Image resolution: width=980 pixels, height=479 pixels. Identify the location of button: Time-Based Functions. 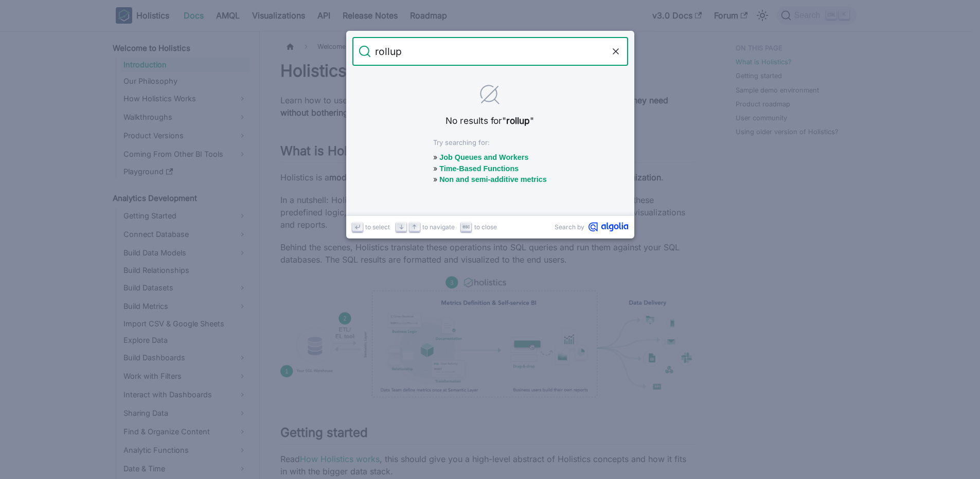
(479, 169).